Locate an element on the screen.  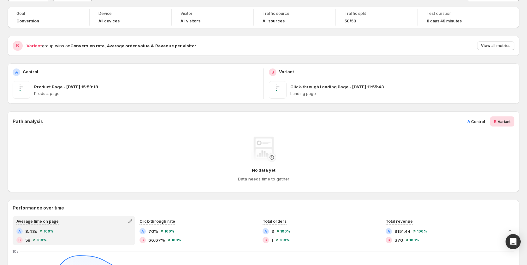
h4: All visitors is located at coordinates (190, 21).